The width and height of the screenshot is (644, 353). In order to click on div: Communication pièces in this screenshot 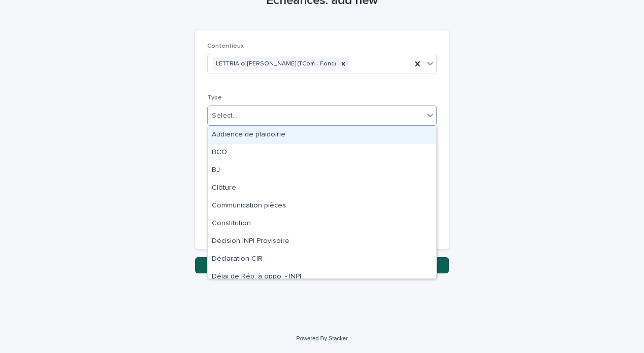, I will do `click(322, 206)`.